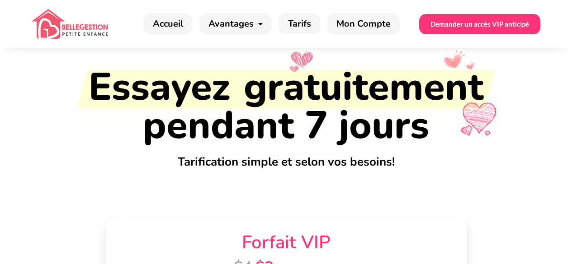 Image resolution: width=572 pixels, height=264 pixels. Describe the element at coordinates (364, 24) in the screenshot. I see `a: Mon Compte` at that location.